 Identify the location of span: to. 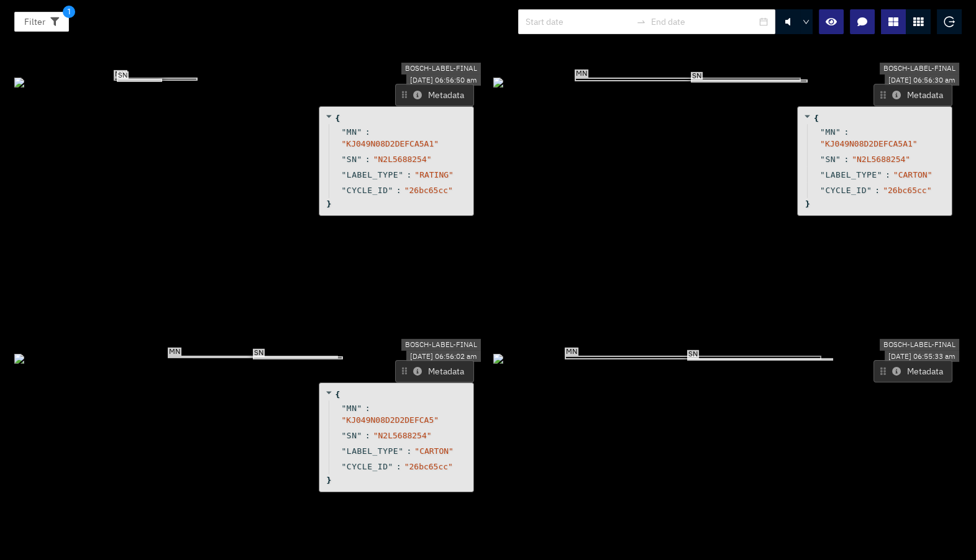
(641, 22).